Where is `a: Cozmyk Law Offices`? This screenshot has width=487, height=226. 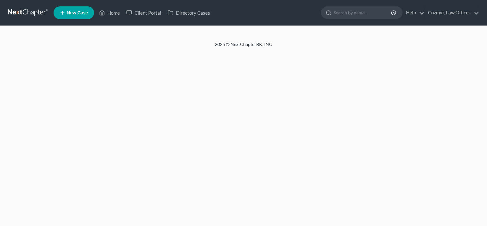
a: Cozmyk Law Offices is located at coordinates (452, 13).